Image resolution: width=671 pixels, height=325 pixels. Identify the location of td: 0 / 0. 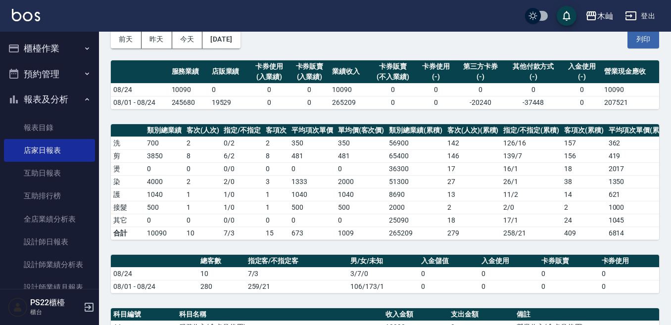
(242, 169).